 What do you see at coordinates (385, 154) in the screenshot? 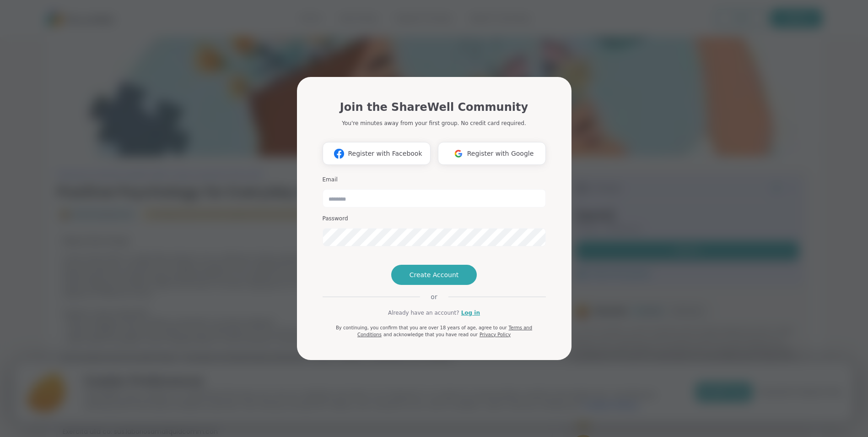
I see `span: Register with Facebook` at bounding box center [385, 154].